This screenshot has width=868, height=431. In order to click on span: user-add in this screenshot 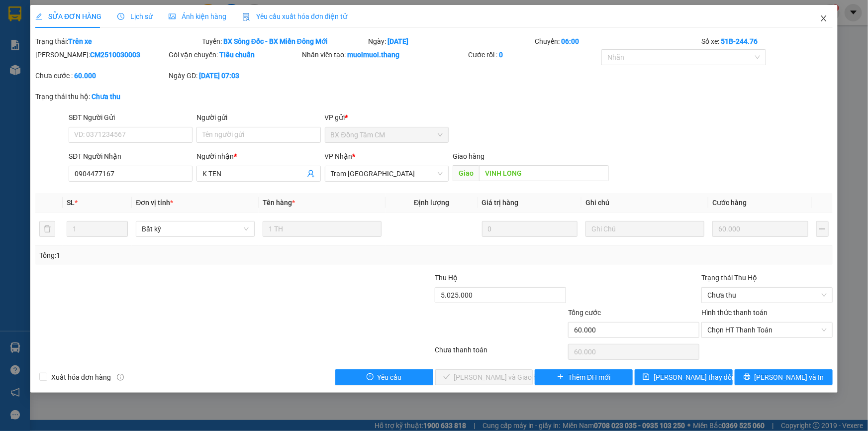, I will do `click(311, 173)`.